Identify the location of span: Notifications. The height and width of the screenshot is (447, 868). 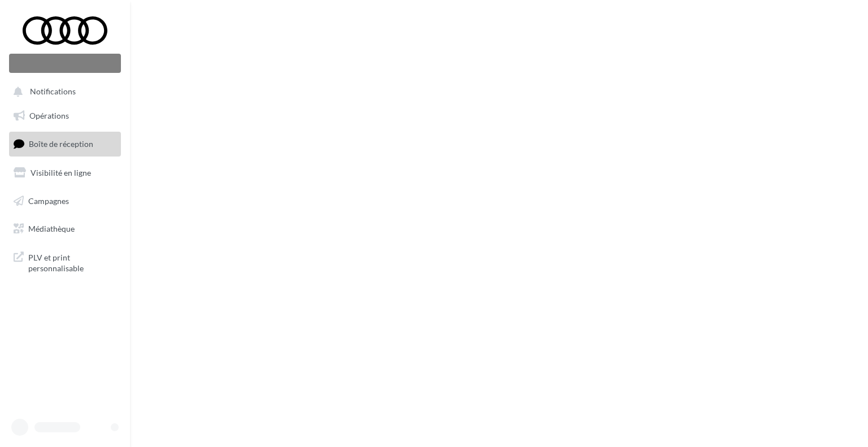
(53, 92).